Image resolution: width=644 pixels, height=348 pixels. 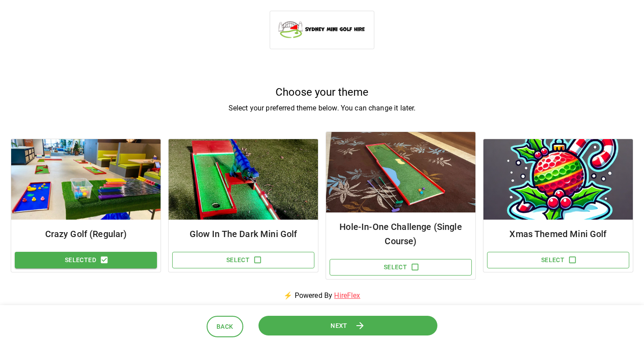 I want to click on button: Back, so click(x=225, y=327).